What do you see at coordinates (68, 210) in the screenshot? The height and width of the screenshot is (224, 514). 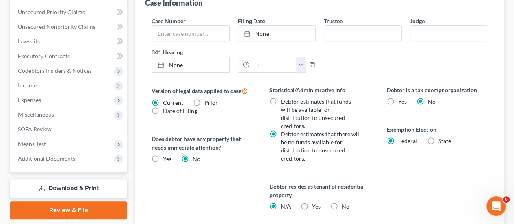 I see `a: Review & File` at bounding box center [68, 210].